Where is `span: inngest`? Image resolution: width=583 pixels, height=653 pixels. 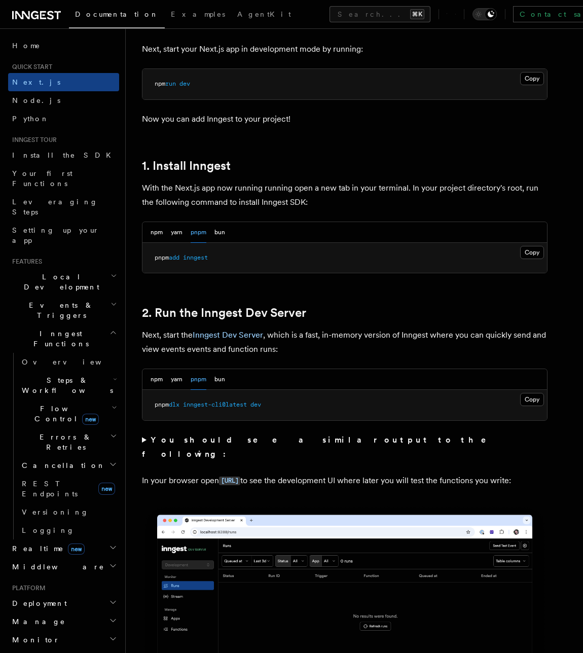 span: inngest is located at coordinates (195, 257).